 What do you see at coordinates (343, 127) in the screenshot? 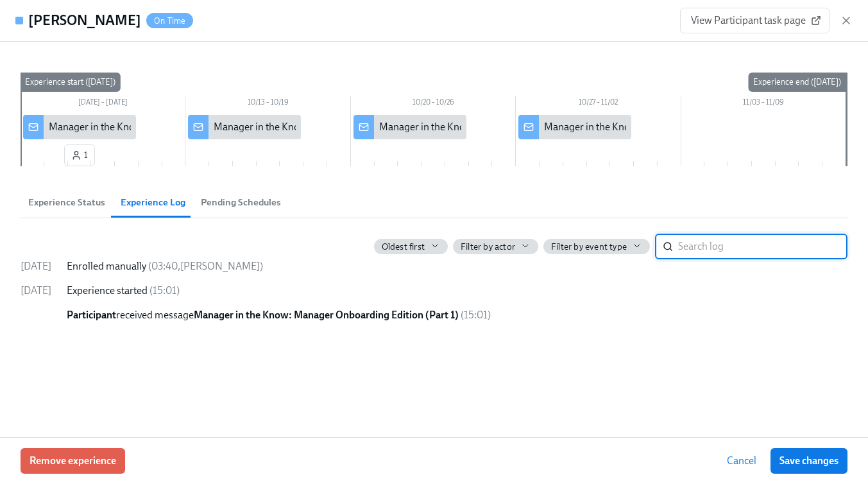
I see `div: Manager in the Know: Manager Onboarding Edition (Part 2)` at bounding box center [343, 127].